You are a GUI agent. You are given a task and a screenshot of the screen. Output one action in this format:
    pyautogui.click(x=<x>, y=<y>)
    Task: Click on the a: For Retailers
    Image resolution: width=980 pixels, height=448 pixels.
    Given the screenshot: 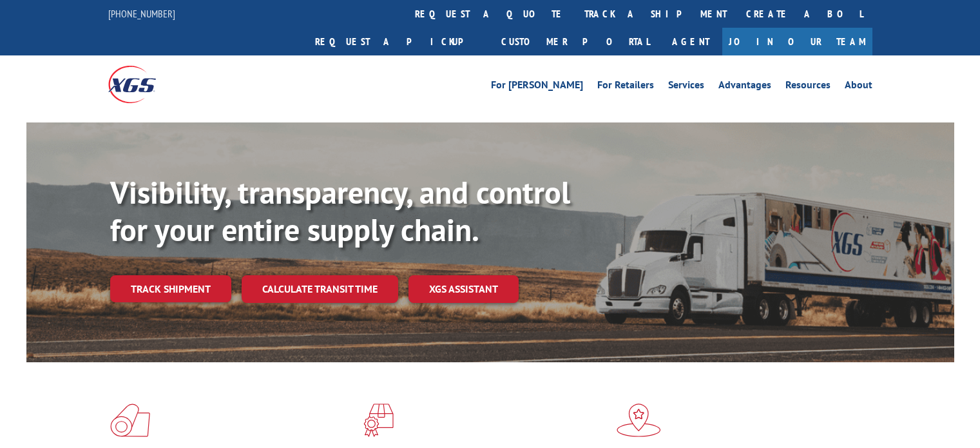 What is the action you would take?
    pyautogui.click(x=626, y=87)
    